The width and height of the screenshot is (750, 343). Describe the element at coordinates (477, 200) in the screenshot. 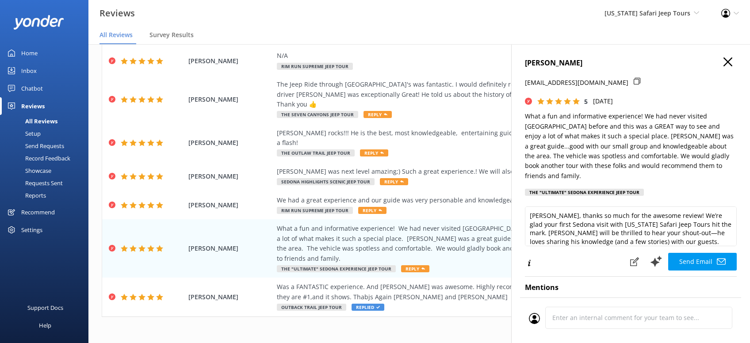

I see `div: We had a great experience and our guide was very personable and knowledgeable.` at that location.